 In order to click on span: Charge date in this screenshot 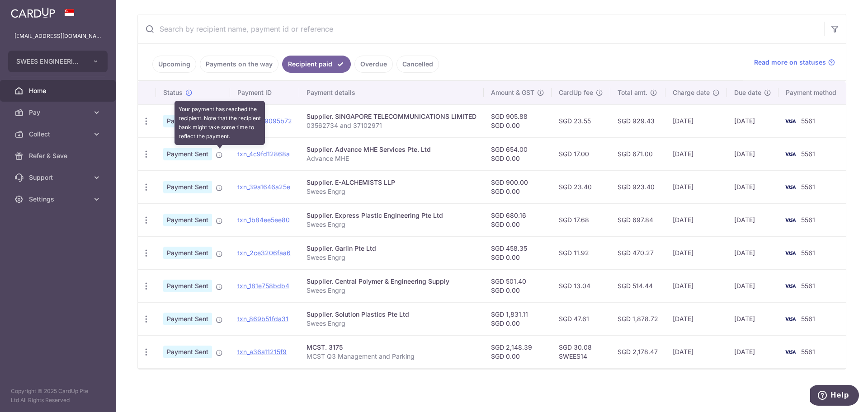, I will do `click(691, 92)`.